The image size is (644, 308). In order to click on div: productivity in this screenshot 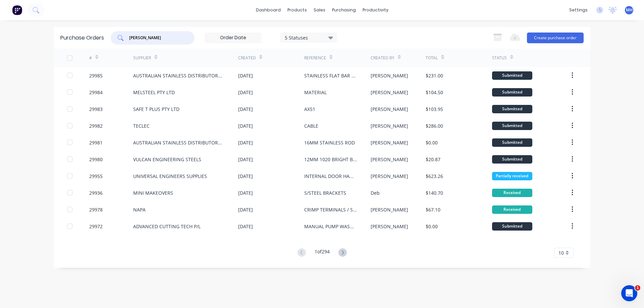, I will do `click(375, 10)`.